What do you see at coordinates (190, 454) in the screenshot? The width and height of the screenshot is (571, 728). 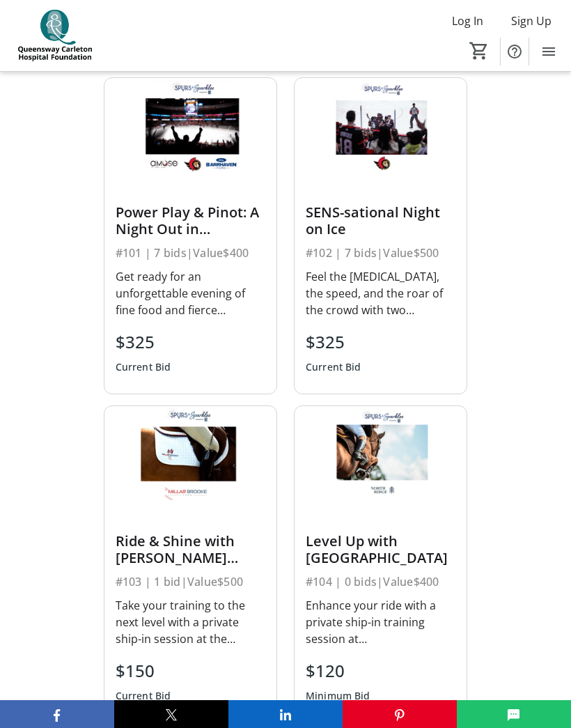 I see `img: Ride & Shine with Millar Brooke Training` at bounding box center [190, 454].